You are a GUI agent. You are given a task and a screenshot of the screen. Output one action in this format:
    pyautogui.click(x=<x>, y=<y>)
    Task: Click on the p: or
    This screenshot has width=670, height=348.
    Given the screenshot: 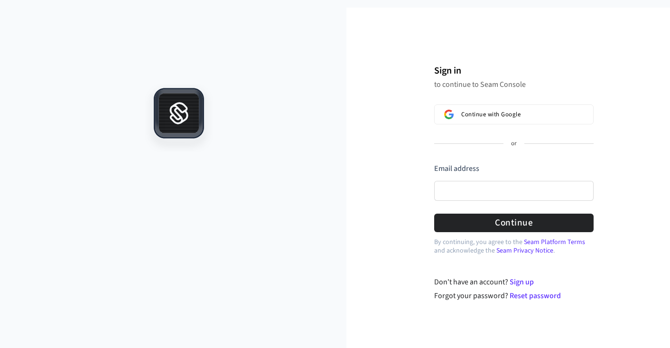 What is the action you would take?
    pyautogui.click(x=514, y=144)
    